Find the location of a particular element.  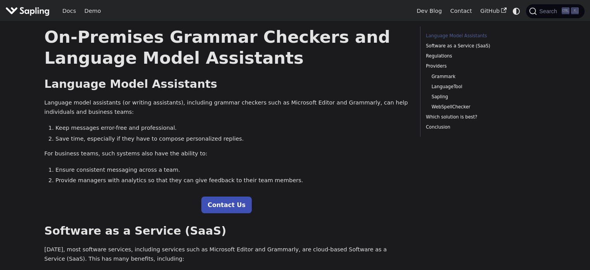

a: Demo is located at coordinates (93, 11).